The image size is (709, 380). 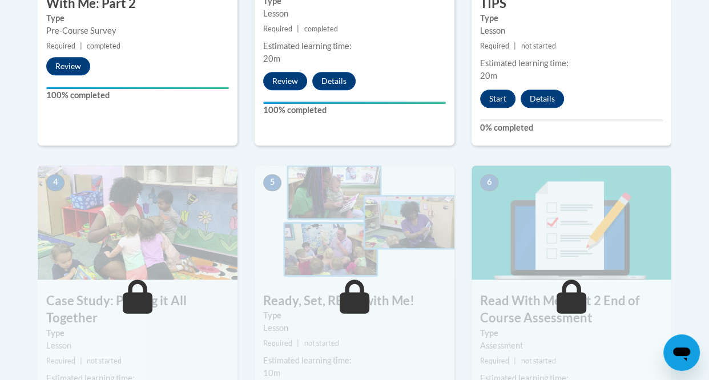 What do you see at coordinates (354, 301) in the screenshot?
I see `h3: Ready, Set, READ with Me!` at bounding box center [354, 301].